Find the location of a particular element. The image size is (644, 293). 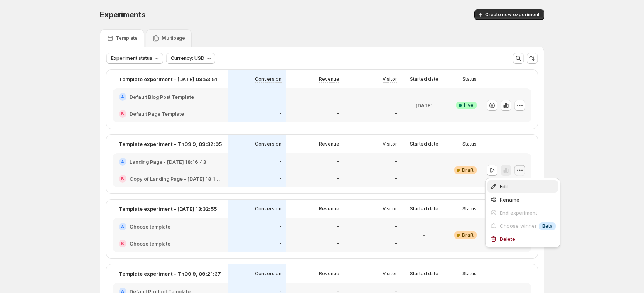

h2: Default Blog Post Template is located at coordinates (162, 97).